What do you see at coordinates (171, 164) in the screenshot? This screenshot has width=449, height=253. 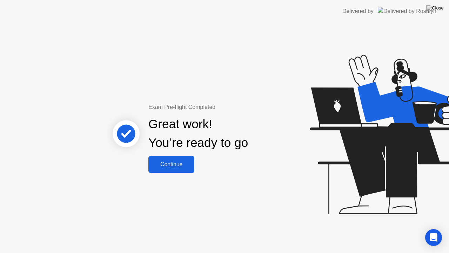 I see `div: Continue` at bounding box center [171, 164].